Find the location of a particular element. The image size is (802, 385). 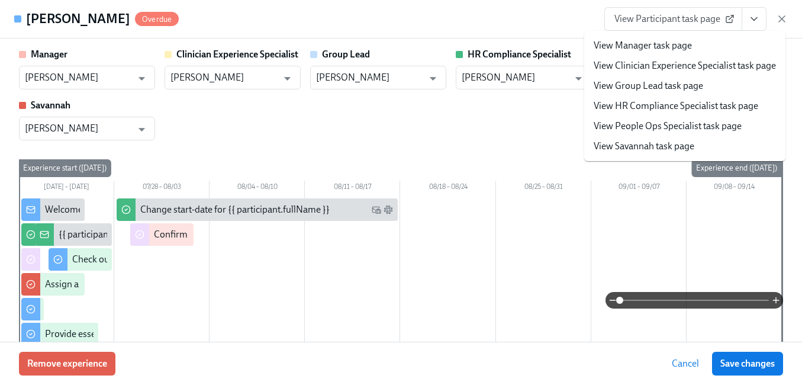

div: 07/28 – 08/03 is located at coordinates (162, 188).